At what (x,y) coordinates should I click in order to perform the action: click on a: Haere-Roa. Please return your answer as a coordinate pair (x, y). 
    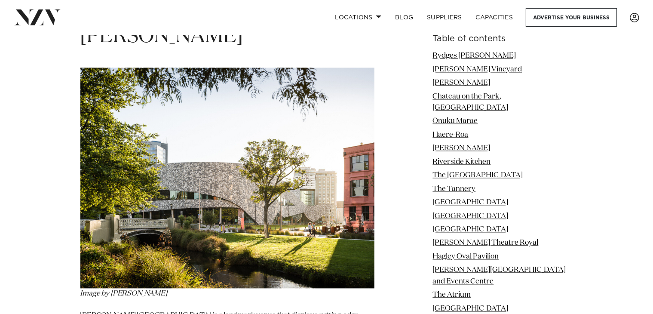
    Looking at the image, I should click on (450, 135).